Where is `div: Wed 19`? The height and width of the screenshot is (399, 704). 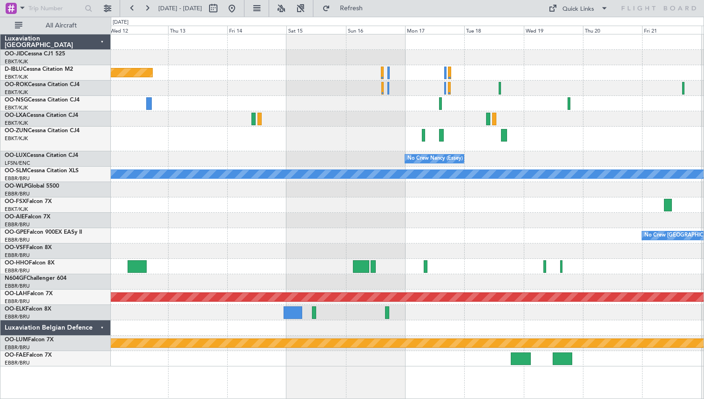
div: Wed 19 is located at coordinates (553, 30).